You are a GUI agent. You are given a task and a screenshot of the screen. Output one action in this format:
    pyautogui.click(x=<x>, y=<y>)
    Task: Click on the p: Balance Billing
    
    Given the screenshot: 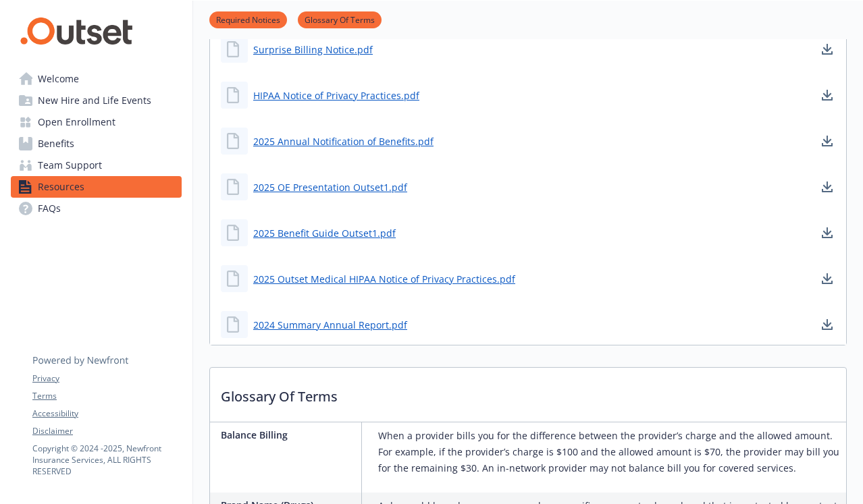 What is the action you would take?
    pyautogui.click(x=289, y=435)
    